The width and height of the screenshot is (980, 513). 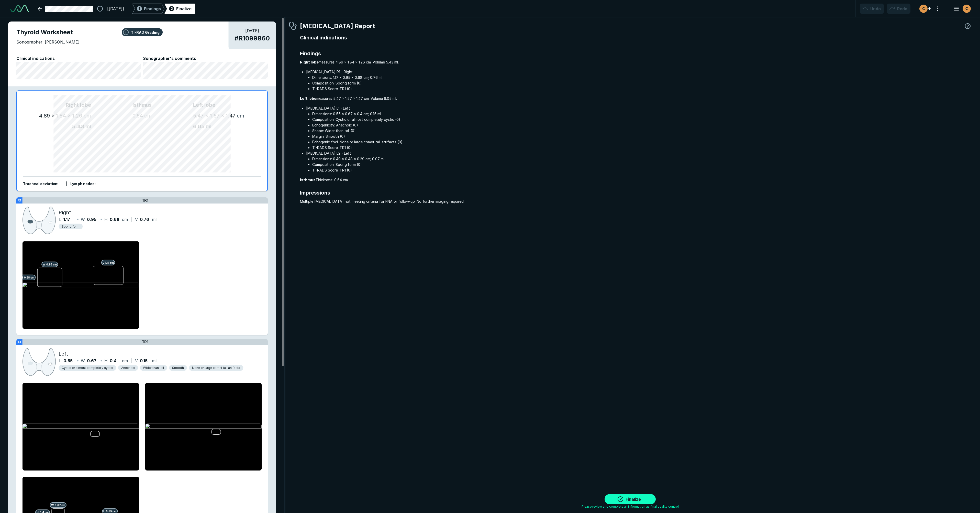 I want to click on span: 4.89 x 1.84 x 1.26, so click(x=61, y=115).